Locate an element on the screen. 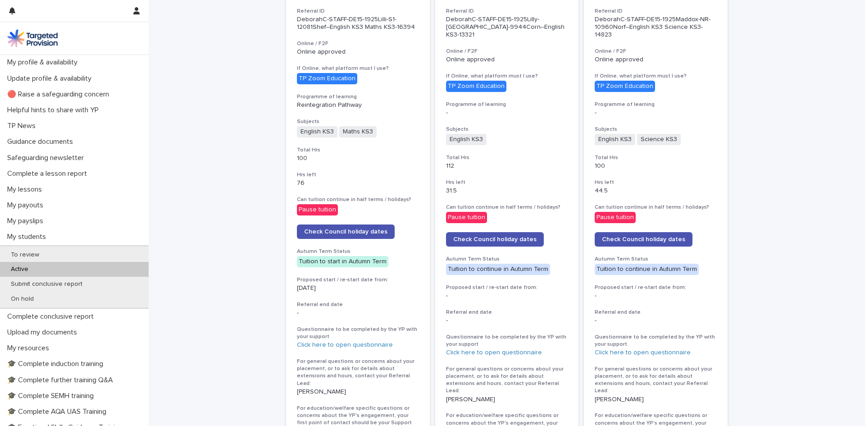 The height and width of the screenshot is (426, 865). p: 100 is located at coordinates (358, 158).